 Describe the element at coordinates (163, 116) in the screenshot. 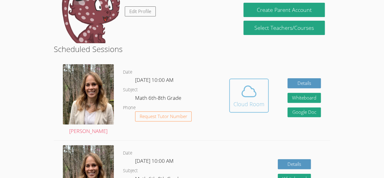

I see `button: Request Tutor Number` at that location.